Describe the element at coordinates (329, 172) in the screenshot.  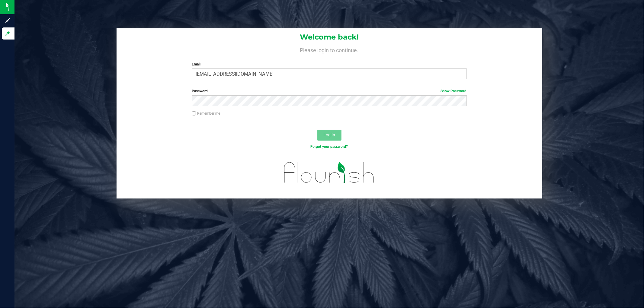
I see `img: flourish_logo.svg` at that location.